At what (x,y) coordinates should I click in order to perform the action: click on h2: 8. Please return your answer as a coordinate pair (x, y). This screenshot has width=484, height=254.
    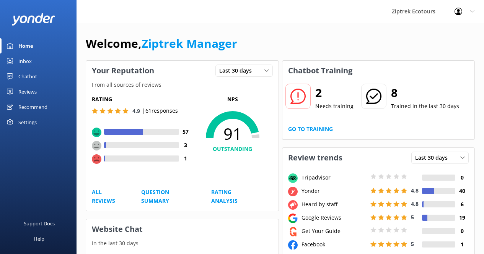
    Looking at the image, I should click on (425, 93).